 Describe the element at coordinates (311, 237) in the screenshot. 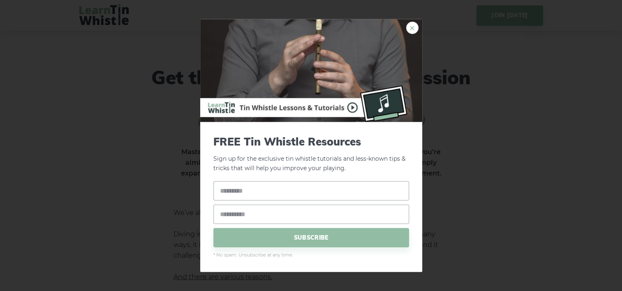

I see `span: SUBSCRIBE` at that location.